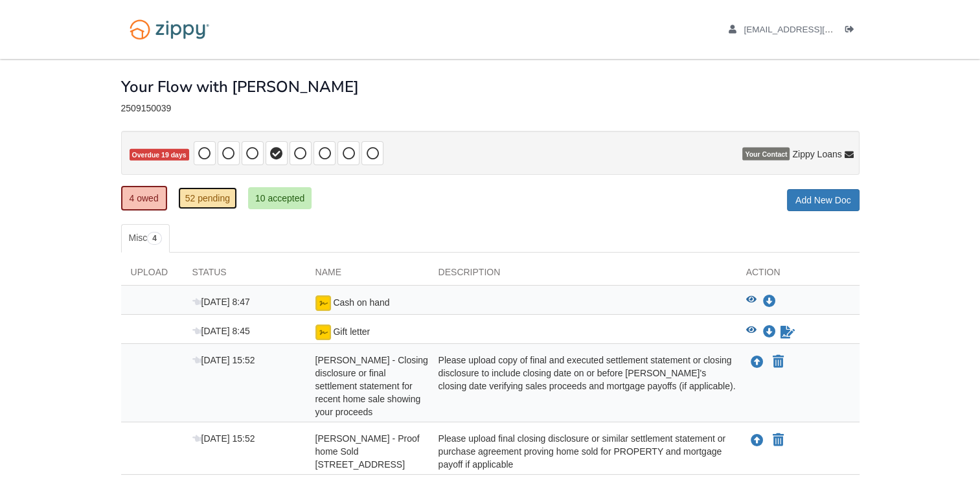  Describe the element at coordinates (169, 29) in the screenshot. I see `img: Logo` at that location.